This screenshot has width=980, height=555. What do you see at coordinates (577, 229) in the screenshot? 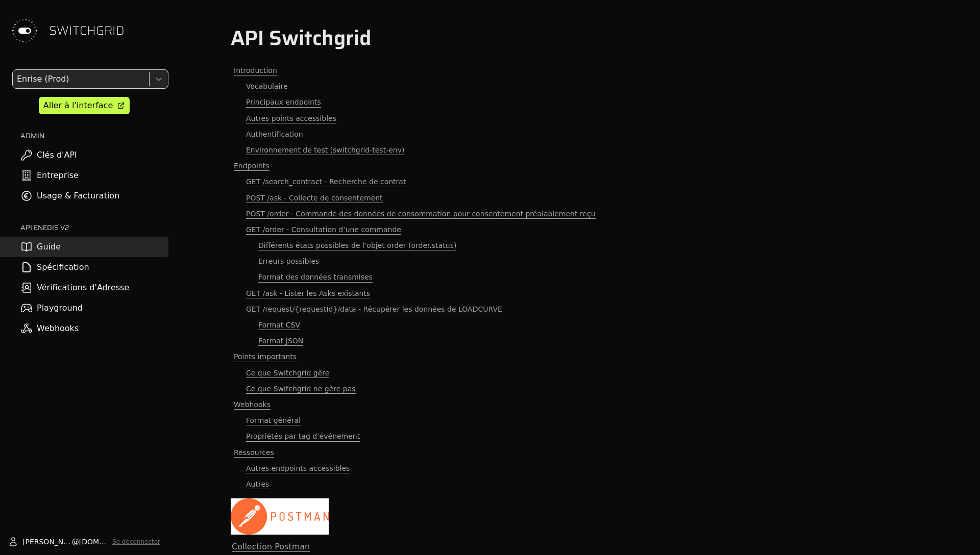
I see `a: GET /order - Consultation d’une commande` at bounding box center [577, 229].